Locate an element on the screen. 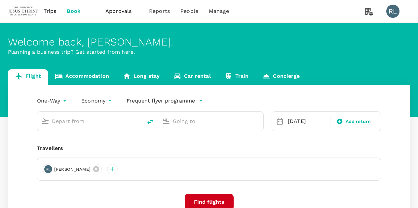  span: Book is located at coordinates (74, 11).